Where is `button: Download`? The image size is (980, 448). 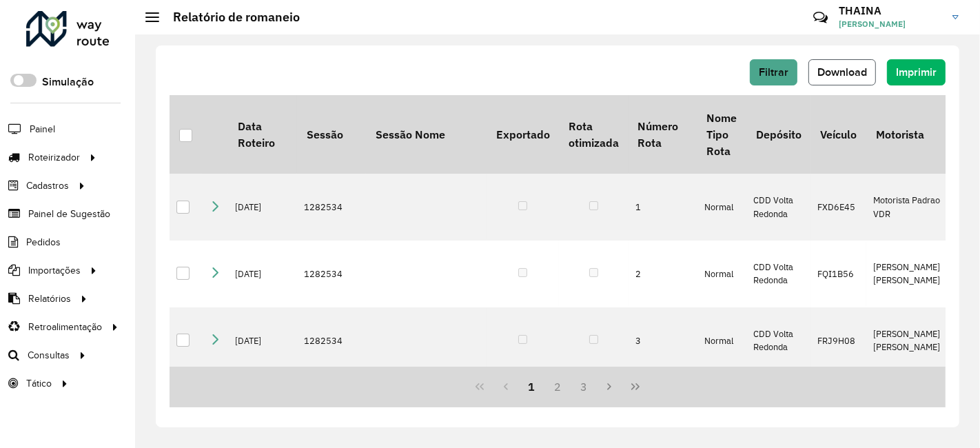
button: Download is located at coordinates (842, 72).